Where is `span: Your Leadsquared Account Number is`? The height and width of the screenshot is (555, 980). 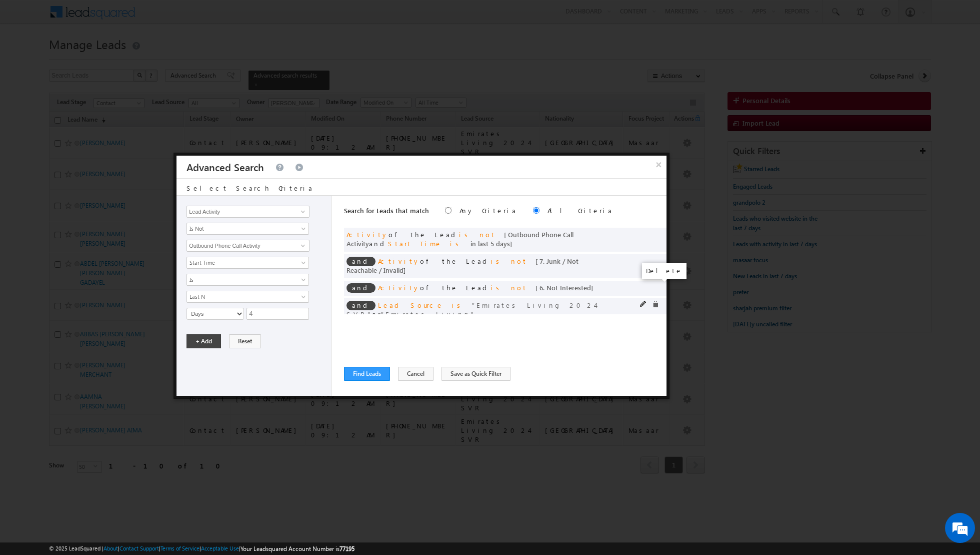 span: Your Leadsquared Account Number is is located at coordinates (298, 548).